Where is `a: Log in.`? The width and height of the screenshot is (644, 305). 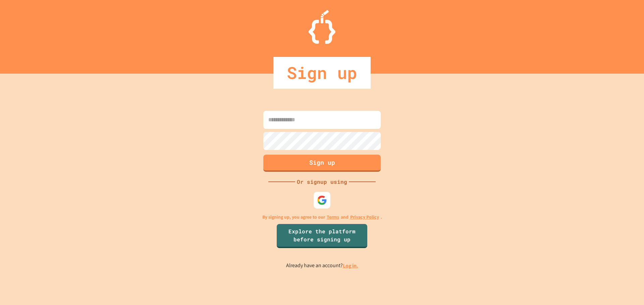 a: Log in. is located at coordinates (351, 266).